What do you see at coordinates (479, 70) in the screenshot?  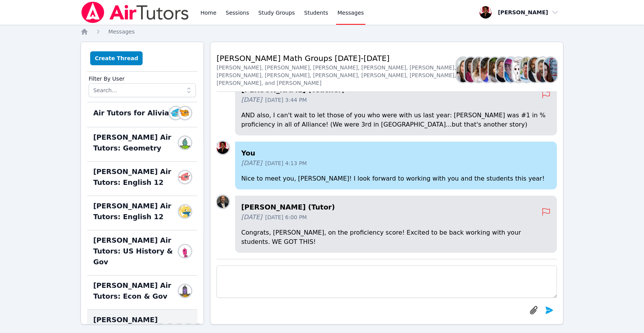 I see `img: Sandra Davis` at bounding box center [479, 70].